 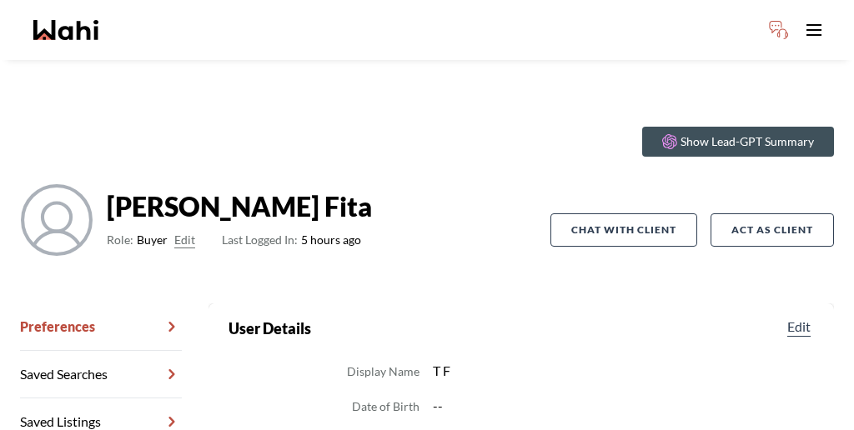 What do you see at coordinates (623, 371) in the screenshot?
I see `dd: T F` at bounding box center [623, 371].